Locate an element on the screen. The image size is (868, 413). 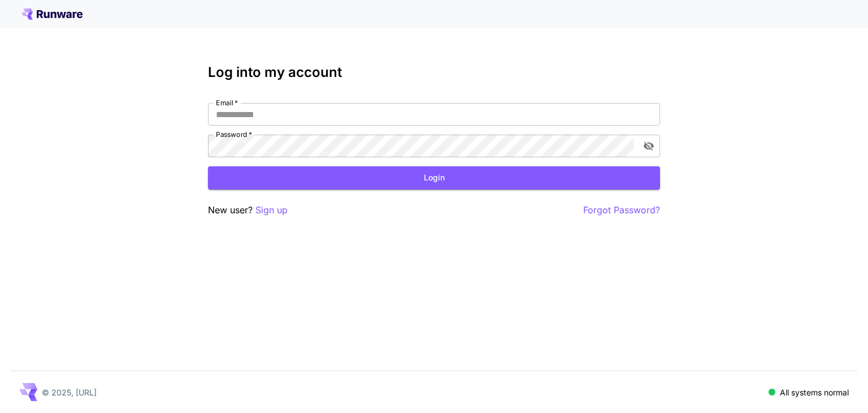
h3: Log into my account is located at coordinates (434, 72).